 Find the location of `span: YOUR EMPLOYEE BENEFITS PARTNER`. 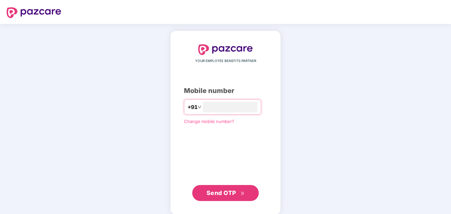

span: YOUR EMPLOYEE BENEFITS PARTNER is located at coordinates (226, 61).